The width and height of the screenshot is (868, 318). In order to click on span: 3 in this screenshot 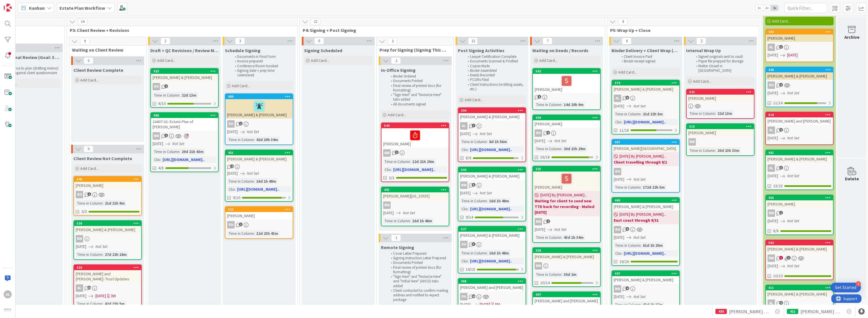, I will do `click(474, 185)`.